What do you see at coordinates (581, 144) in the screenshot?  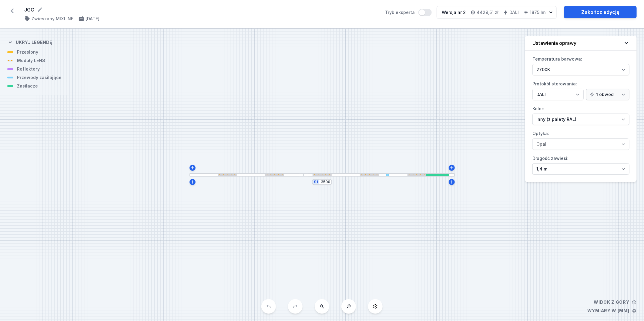 I see `select: Optyka:` at bounding box center [581, 144].